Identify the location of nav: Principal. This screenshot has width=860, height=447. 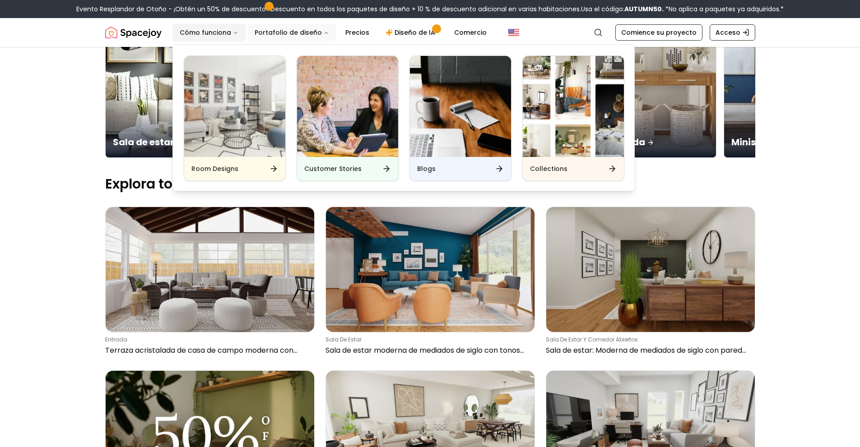
(333, 32).